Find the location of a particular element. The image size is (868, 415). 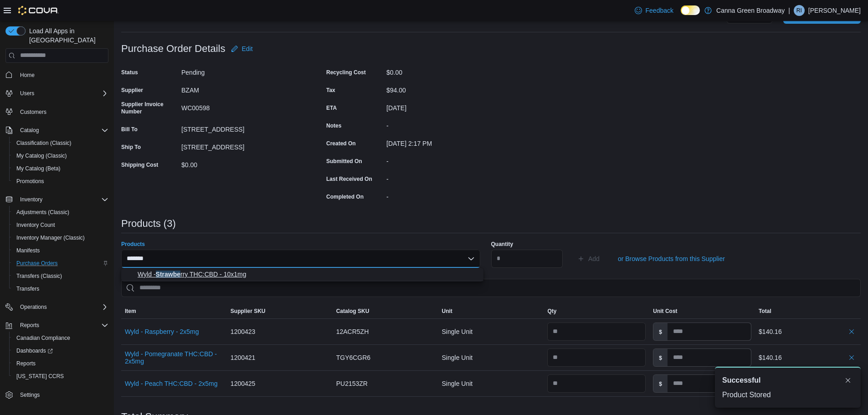

span: Customers is located at coordinates (63, 112).